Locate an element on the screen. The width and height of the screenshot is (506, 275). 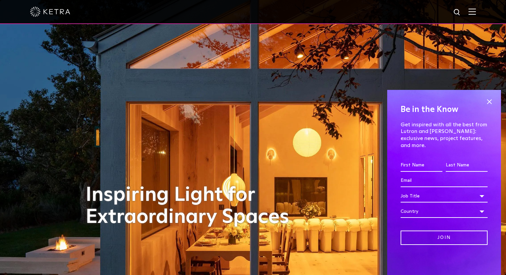
div: Job Title is located at coordinates (444, 196).